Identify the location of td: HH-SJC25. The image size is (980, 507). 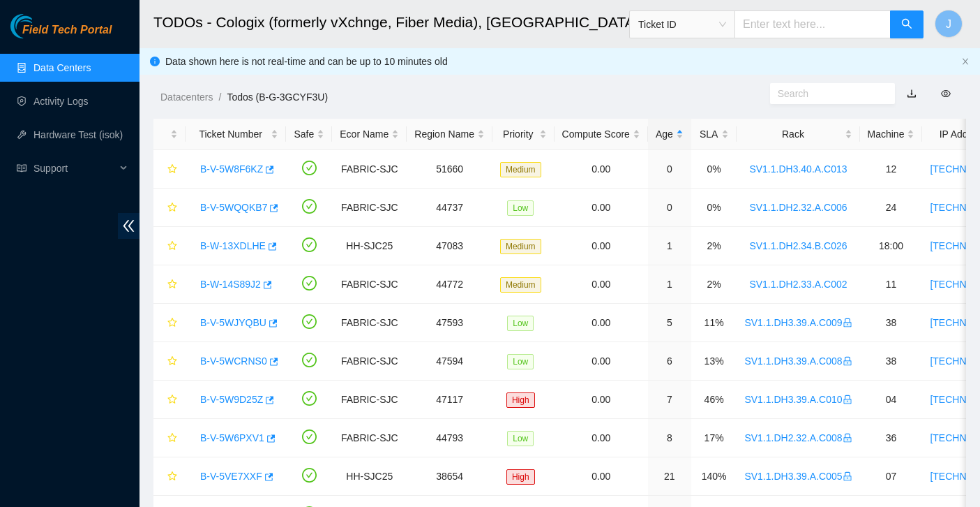
(369, 246).